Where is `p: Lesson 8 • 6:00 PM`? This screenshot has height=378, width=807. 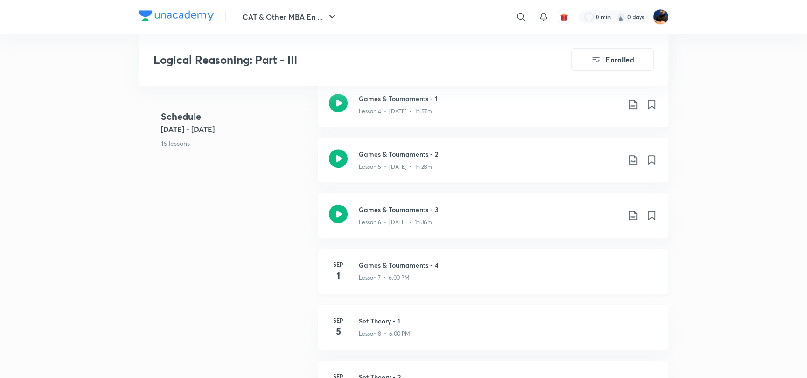 p: Lesson 8 • 6:00 PM is located at coordinates (384, 334).